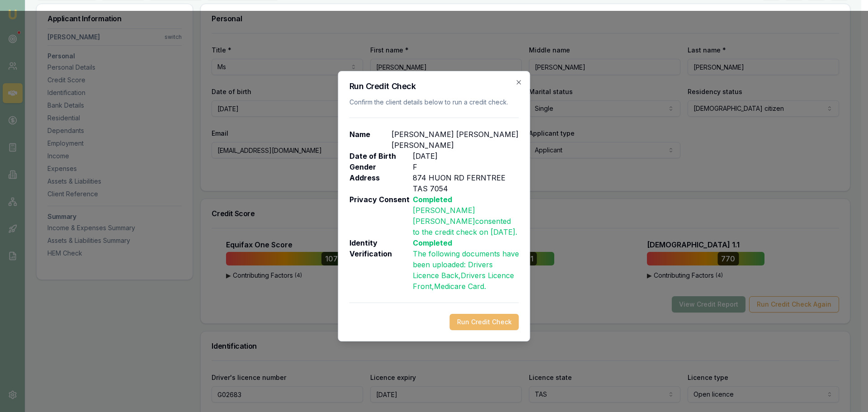 The width and height of the screenshot is (868, 412). Describe the element at coordinates (434, 86) in the screenshot. I see `h2: Run Credit Check` at that location.